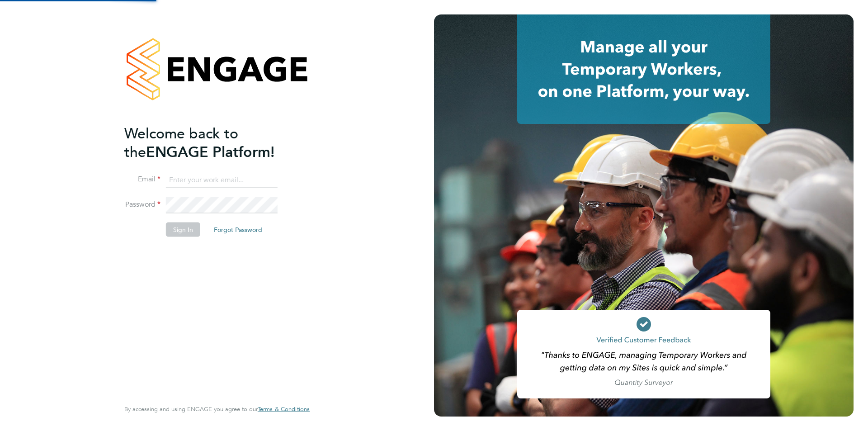 The width and height of the screenshot is (868, 431). What do you see at coordinates (217, 409) in the screenshot?
I see `span: By accessing and using ENGAGE you agree to our` at bounding box center [217, 409].